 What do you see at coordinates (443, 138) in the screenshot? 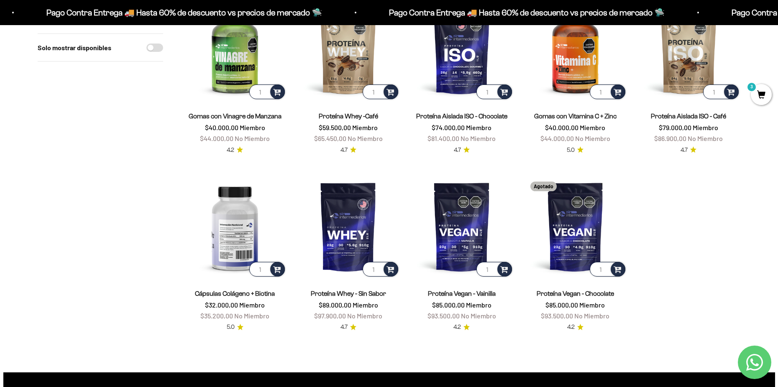
I see `span: $81.400,00` at bounding box center [443, 138].